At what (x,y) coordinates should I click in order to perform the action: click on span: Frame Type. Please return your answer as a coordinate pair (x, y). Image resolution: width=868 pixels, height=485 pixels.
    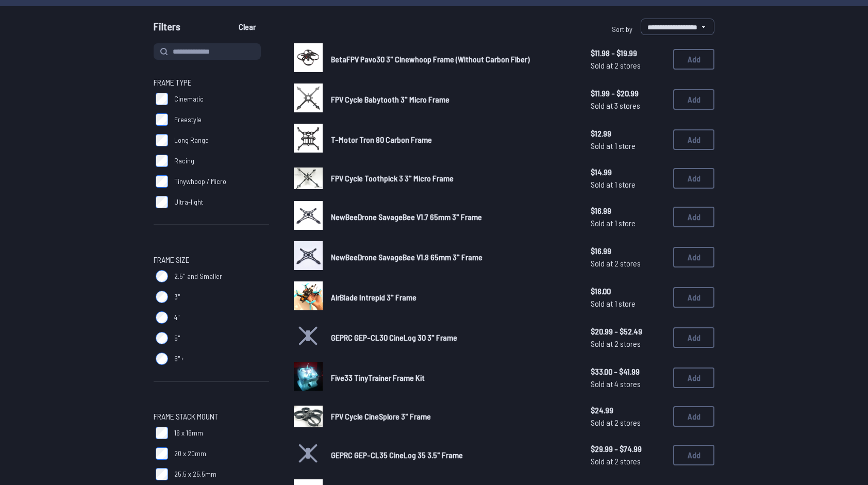
    Looking at the image, I should click on (172, 83).